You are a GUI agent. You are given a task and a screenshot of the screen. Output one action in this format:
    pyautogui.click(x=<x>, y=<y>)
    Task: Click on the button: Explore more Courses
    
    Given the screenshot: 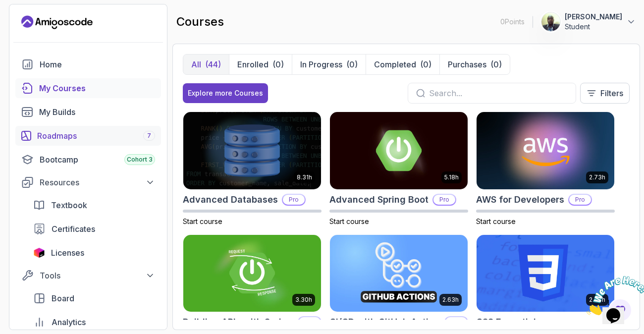 What is the action you would take?
    pyautogui.click(x=225, y=93)
    